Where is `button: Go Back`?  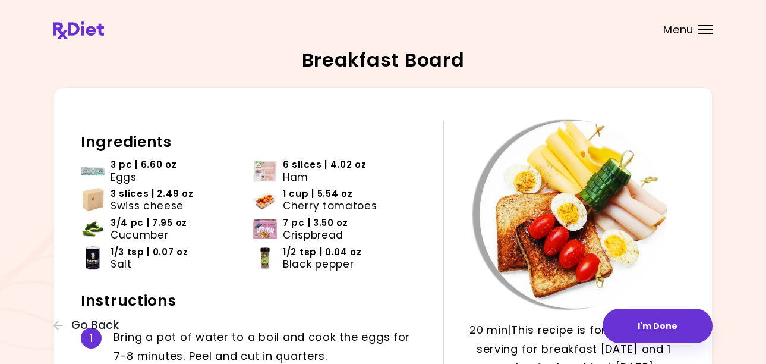 button: Go Back is located at coordinates (89, 325).